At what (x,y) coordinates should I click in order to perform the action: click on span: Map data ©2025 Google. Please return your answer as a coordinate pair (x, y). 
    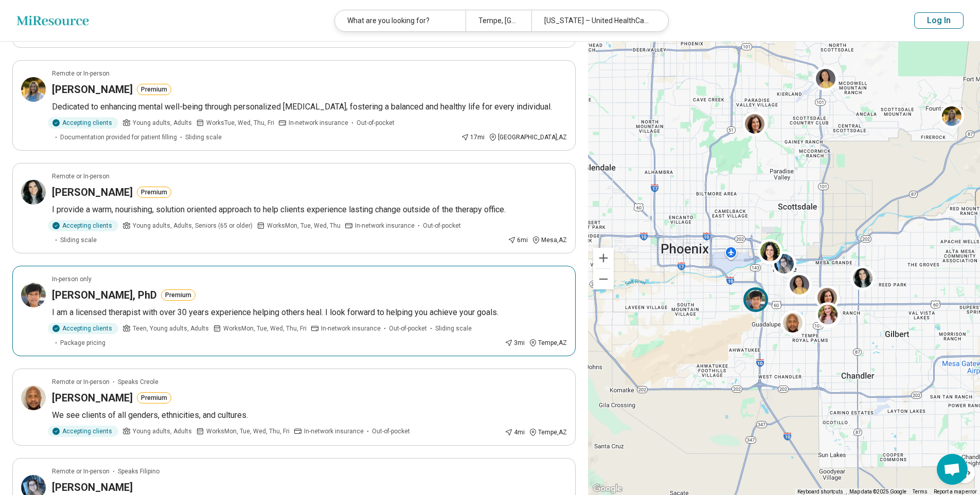
    Looking at the image, I should click on (877, 491).